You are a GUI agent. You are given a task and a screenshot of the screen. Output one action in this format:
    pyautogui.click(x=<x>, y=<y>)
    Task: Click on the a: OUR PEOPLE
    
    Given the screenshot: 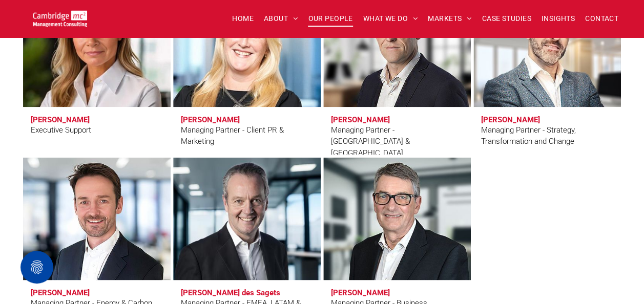 What is the action you would take?
    pyautogui.click(x=330, y=18)
    